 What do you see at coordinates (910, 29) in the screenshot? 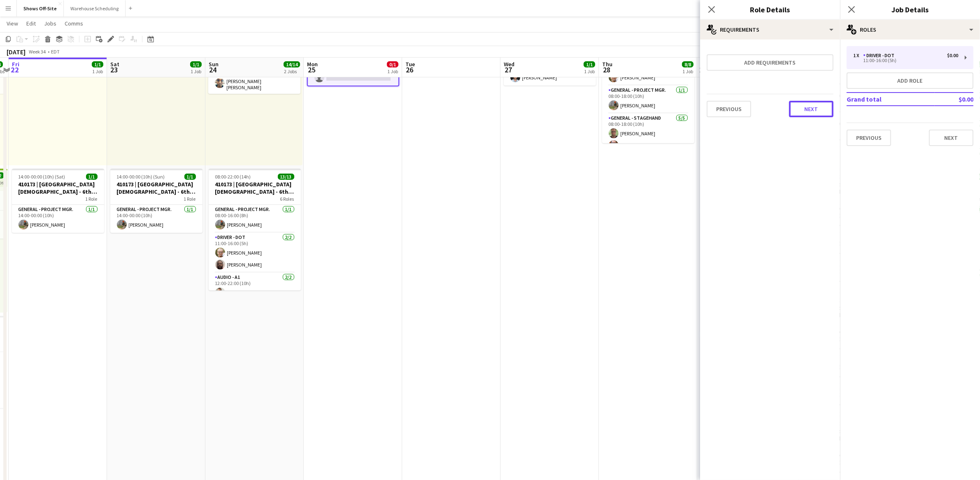
I see `div: Roles` at bounding box center [910, 29].